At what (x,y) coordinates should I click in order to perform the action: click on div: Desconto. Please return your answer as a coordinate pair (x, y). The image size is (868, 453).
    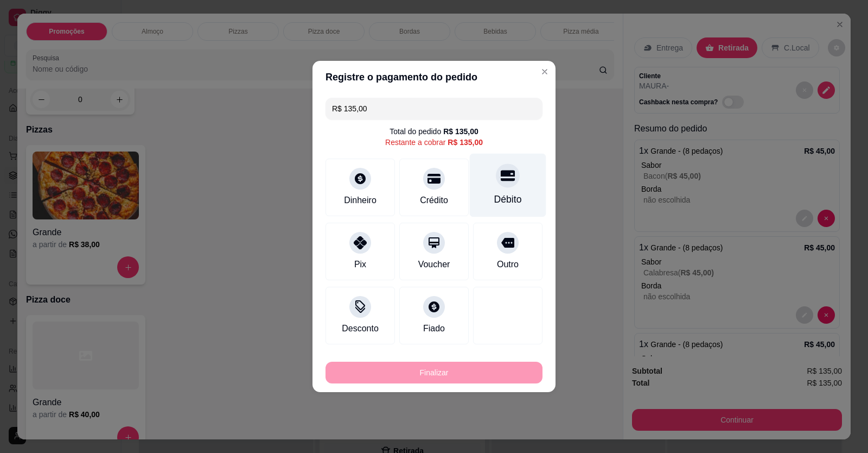
    Looking at the image, I should click on (360, 328).